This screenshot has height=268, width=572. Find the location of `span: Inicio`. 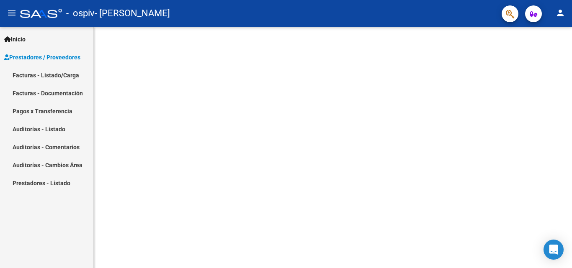

span: Inicio is located at coordinates (15, 39).